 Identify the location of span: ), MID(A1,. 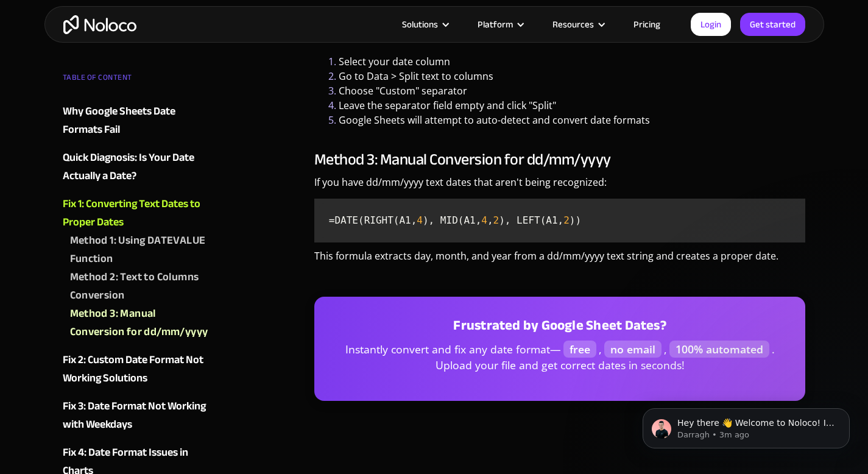
(452, 220).